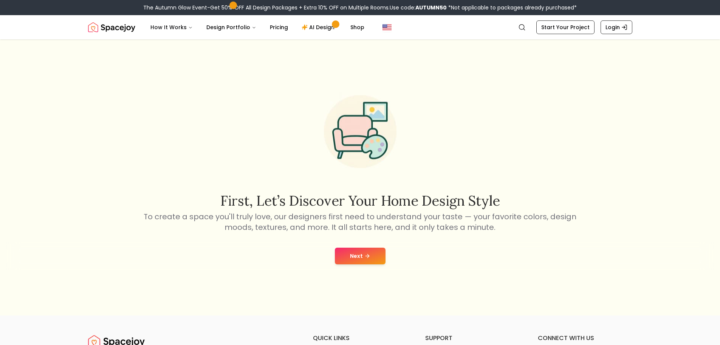 The image size is (720, 345). I want to click on span: *Not applicable to packages already purchased*, so click(512, 8).